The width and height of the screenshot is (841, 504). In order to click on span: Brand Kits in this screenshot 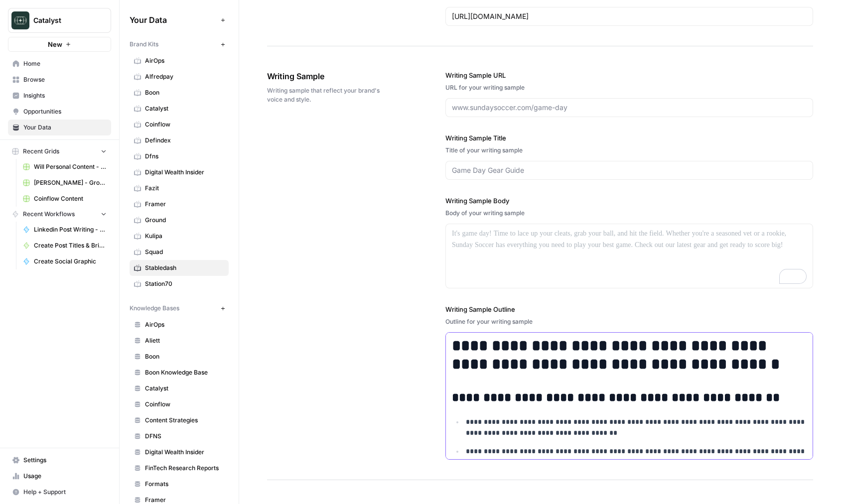, I will do `click(144, 44)`.